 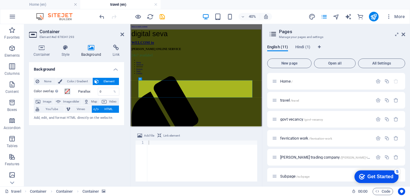 What do you see at coordinates (138, 17) in the screenshot?
I see `button: Click here to leave preview mode and continue editing` at bounding box center [138, 17].